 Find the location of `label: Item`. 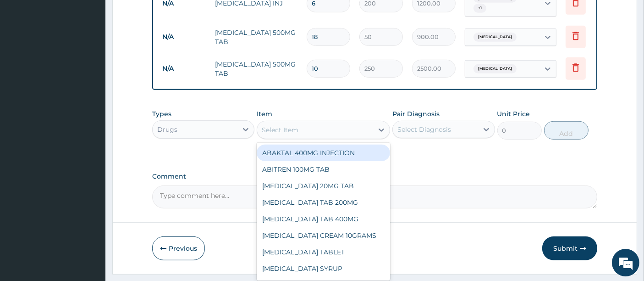

label: Item is located at coordinates (265, 114).